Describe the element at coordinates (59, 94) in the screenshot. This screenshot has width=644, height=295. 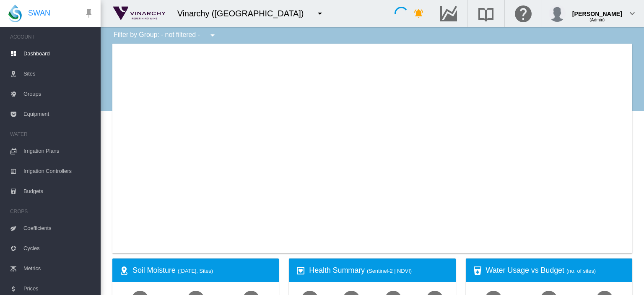
I see `span: Groups` at that location.